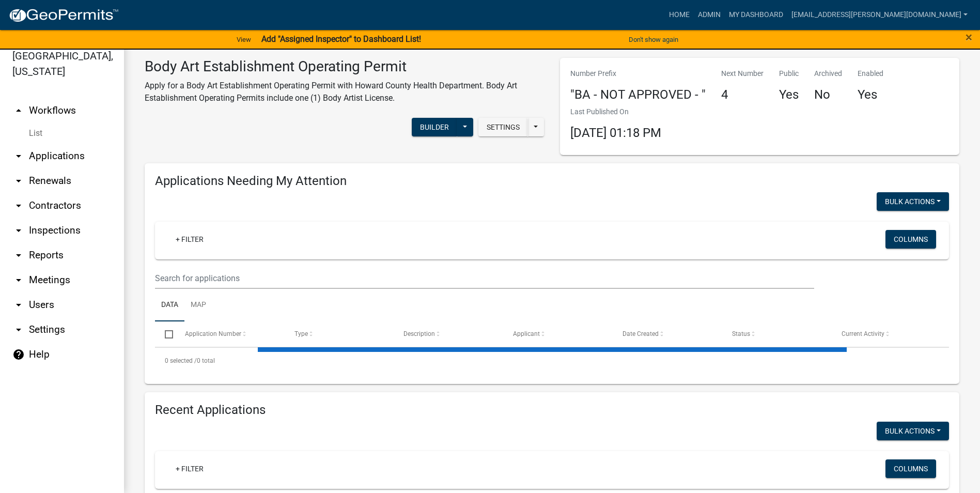  What do you see at coordinates (638, 94) in the screenshot?
I see `h4: "BA - NOT APPROVED - "` at bounding box center [638, 94].